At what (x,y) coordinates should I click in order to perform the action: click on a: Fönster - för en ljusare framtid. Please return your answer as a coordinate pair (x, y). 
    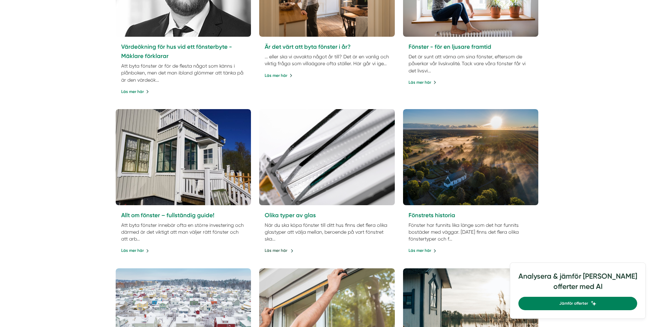
    Looking at the image, I should click on (450, 47).